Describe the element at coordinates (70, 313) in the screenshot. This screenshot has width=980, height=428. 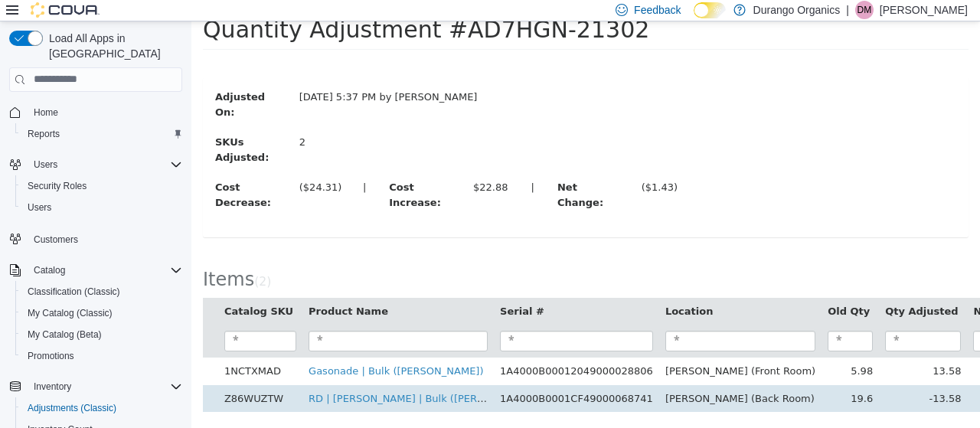
I see `a: My Catalog (Classic)` at that location.